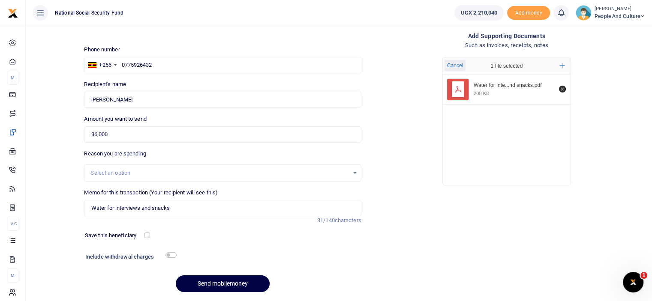 The height and width of the screenshot is (301, 652). What do you see at coordinates (479, 13) in the screenshot?
I see `a: UGX 2,210,040` at bounding box center [479, 13].